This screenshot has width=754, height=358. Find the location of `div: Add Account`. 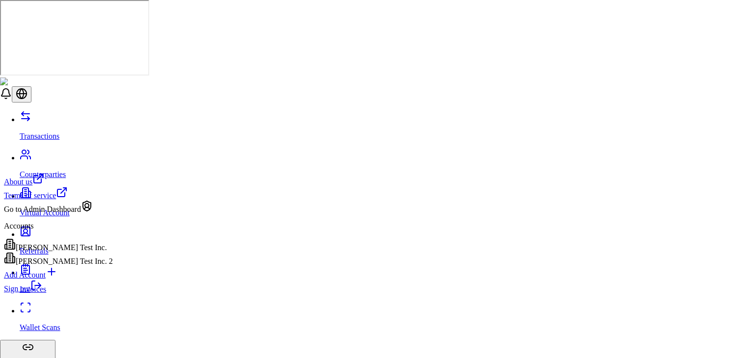

div: Add Account is located at coordinates (58, 273).